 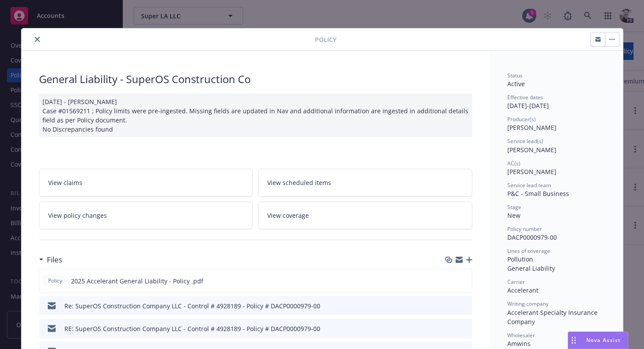 What do you see at coordinates (514, 163) in the screenshot?
I see `span: AC(s)` at bounding box center [514, 163].